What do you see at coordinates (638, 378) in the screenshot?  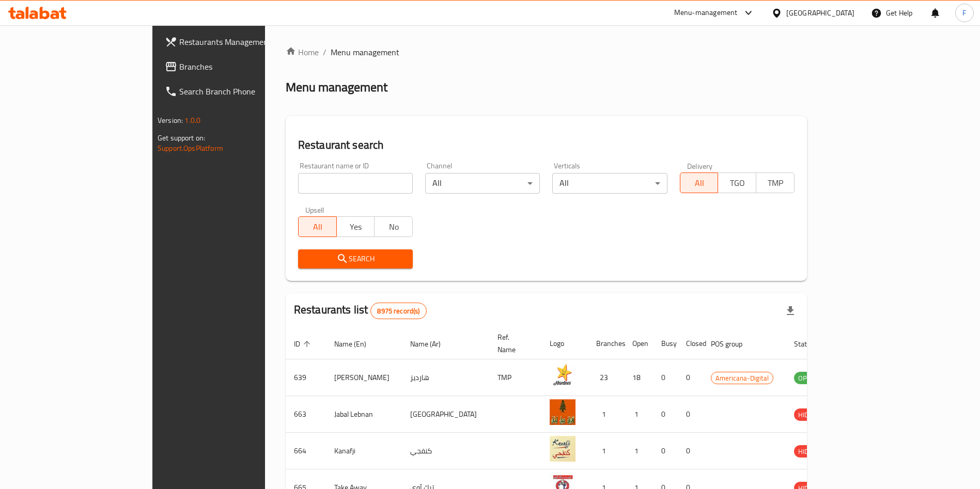 I see `td: 18` at bounding box center [638, 378].